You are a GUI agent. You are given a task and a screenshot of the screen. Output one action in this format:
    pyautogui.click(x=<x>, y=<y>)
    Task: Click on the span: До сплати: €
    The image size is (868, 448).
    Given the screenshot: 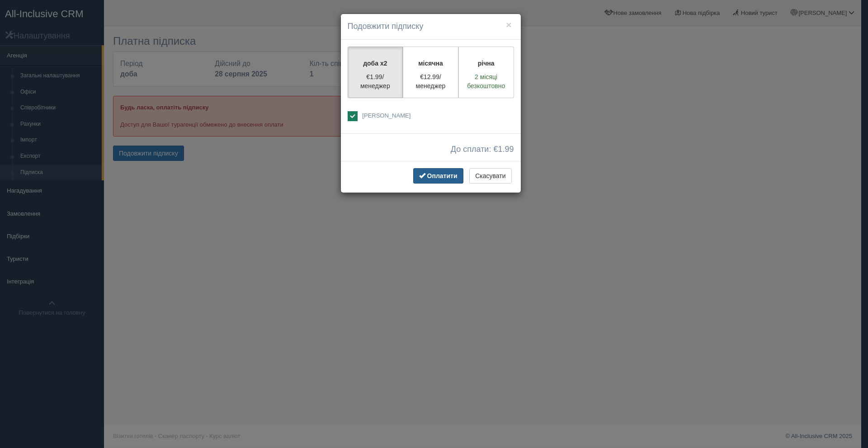 What is the action you would take?
    pyautogui.click(x=482, y=150)
    